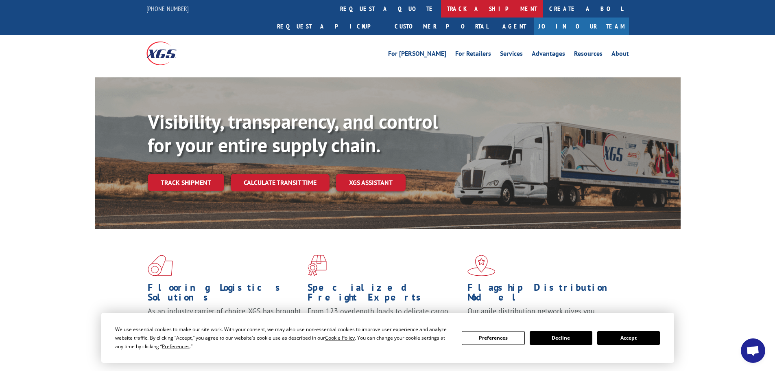 This screenshot has height=371, width=775. I want to click on a: Resources, so click(588, 55).